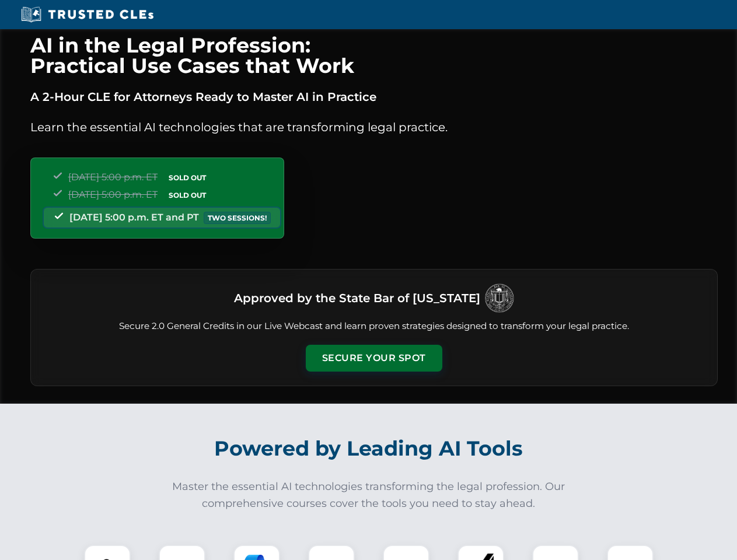 This screenshot has width=737, height=560. Describe the element at coordinates (368, 496) in the screenshot. I see `p: Master the essential AI technologies transforming the legal profession. Our comprehensive courses...` at that location.